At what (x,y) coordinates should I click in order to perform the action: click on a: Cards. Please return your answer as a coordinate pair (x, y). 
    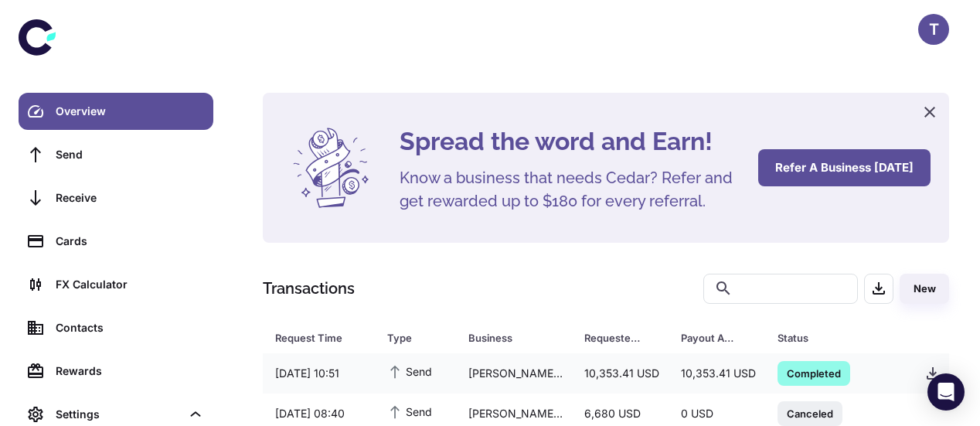
    Looking at the image, I should click on (116, 242).